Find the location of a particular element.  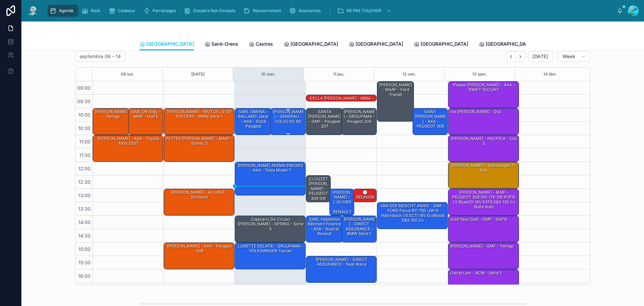

button: 10 mer. is located at coordinates (268, 74).